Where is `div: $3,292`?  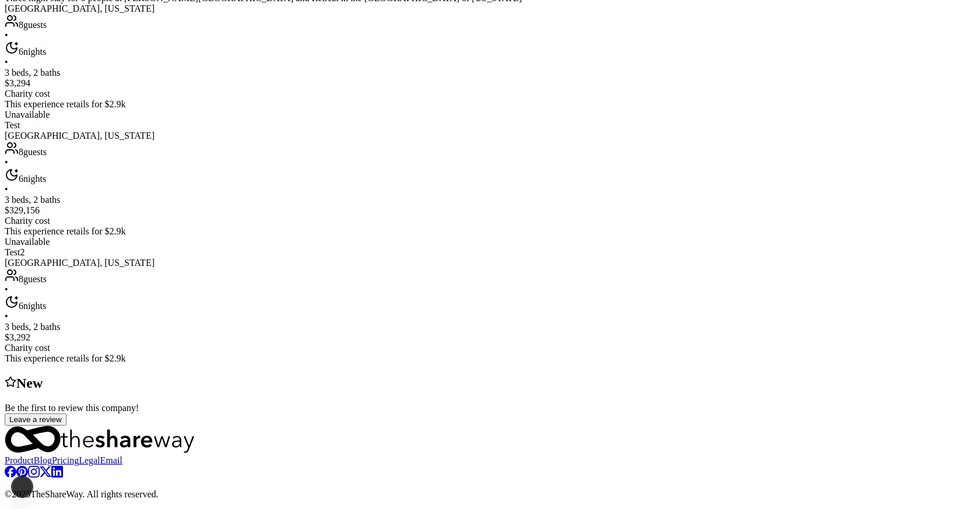 div: $3,292 is located at coordinates (490, 338).